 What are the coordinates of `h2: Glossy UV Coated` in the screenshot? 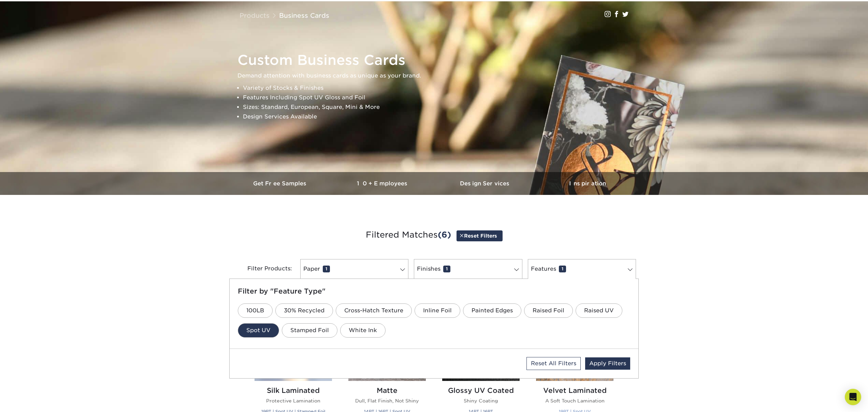 It's located at (481, 391).